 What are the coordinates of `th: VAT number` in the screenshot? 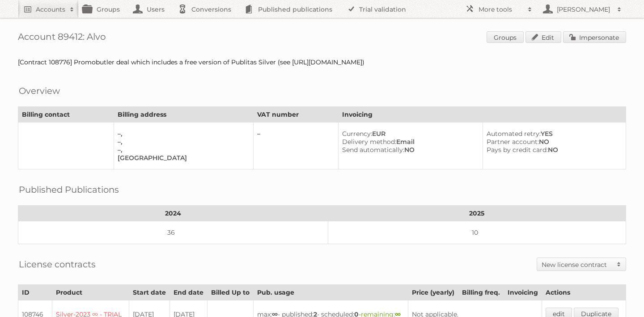 It's located at (296, 114).